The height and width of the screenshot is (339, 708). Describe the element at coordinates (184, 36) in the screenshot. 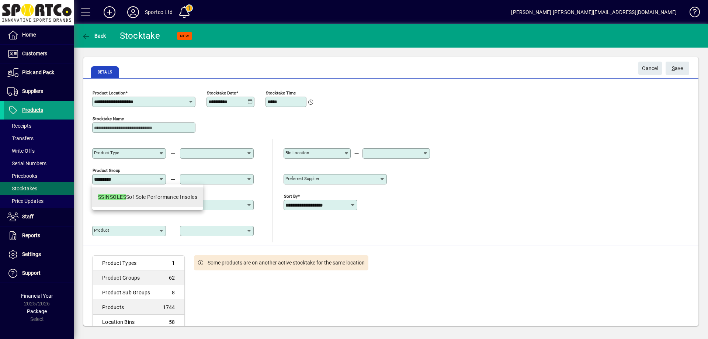

I see `span: NEW` at that location.